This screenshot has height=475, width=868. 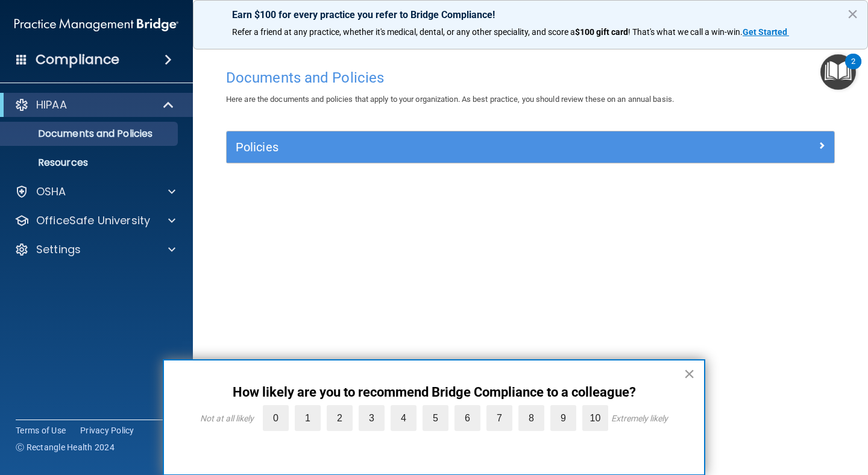 What do you see at coordinates (307, 418) in the screenshot?
I see `label: 1` at bounding box center [307, 418].